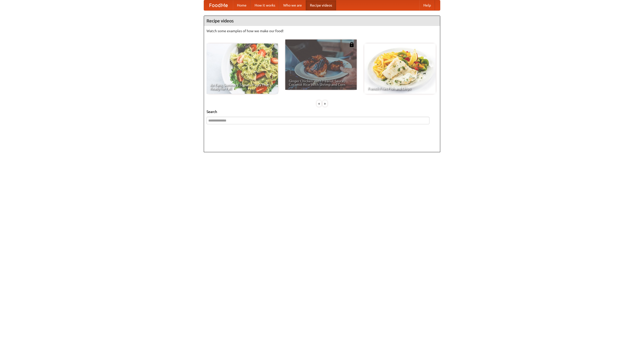  What do you see at coordinates (242, 5) in the screenshot?
I see `a: Home` at bounding box center [242, 5].